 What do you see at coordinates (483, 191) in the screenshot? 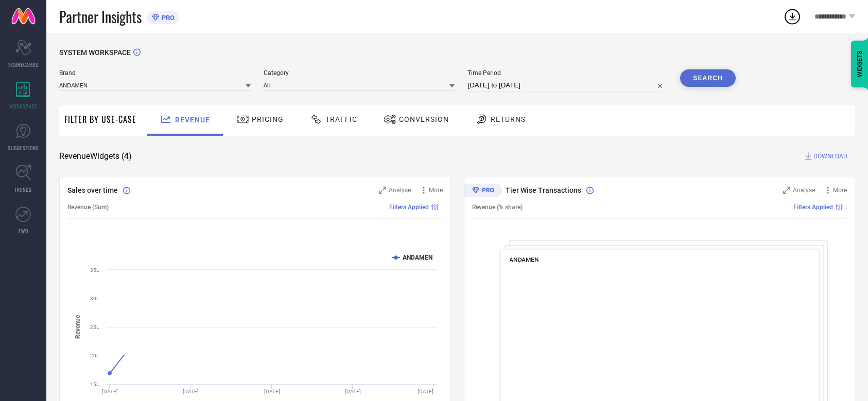
I see `div: Premium` at bounding box center [483, 191].